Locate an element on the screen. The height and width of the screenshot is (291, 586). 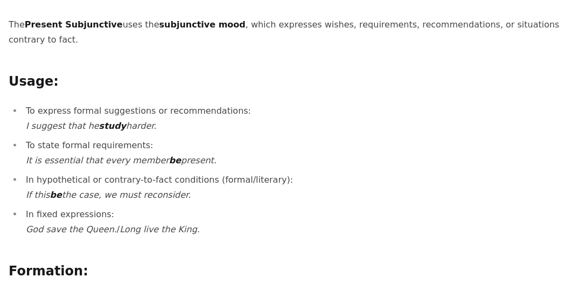
p: The uses the , which expresses wishes, requirements, recommendations, or situations contrary to f... is located at coordinates (293, 32).